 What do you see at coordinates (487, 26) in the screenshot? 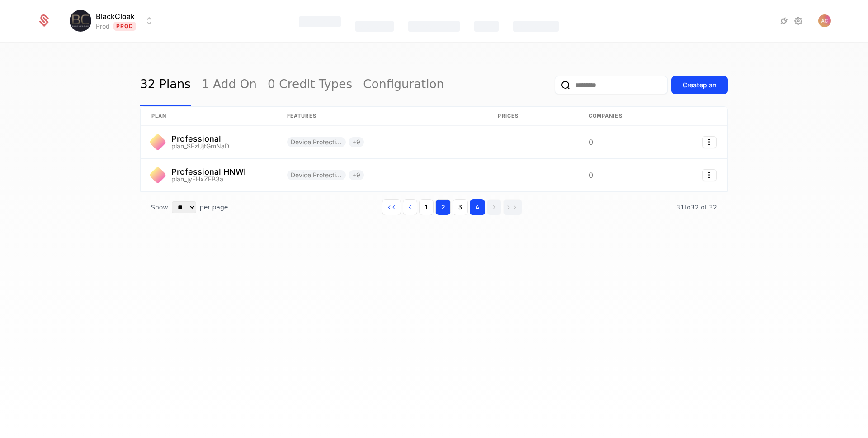
I see `div: Events` at bounding box center [487, 26].